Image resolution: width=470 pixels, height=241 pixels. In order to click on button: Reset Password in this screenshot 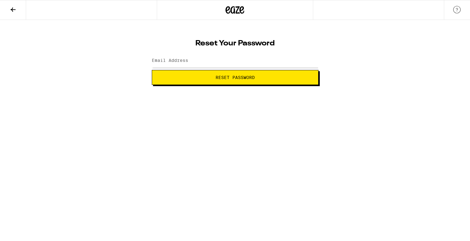, I will do `click(235, 77)`.